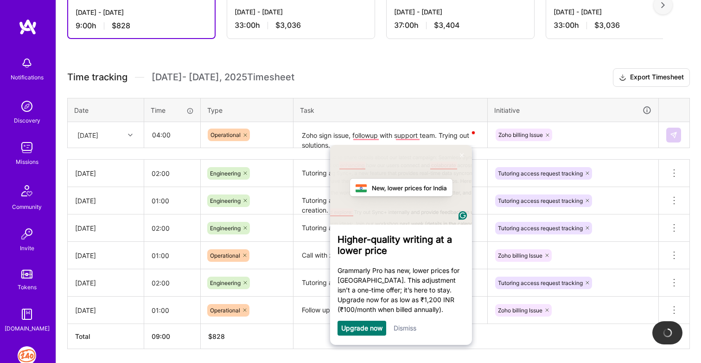 This screenshot has height=363, width=701. What do you see at coordinates (76, 43) in the screenshot?
I see `img: 4472ef1a256e4ba3b7faa61aa51bd870-frame-2055246753.png` at bounding box center [76, 43].